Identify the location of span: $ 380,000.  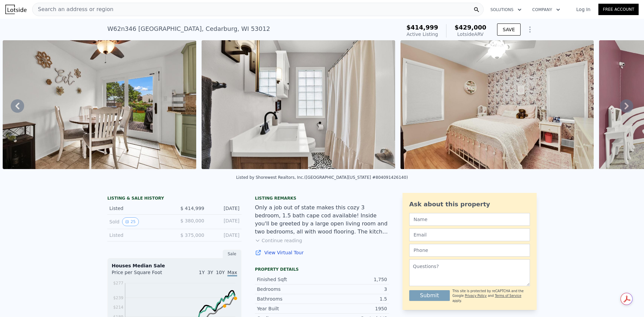
(192, 221).